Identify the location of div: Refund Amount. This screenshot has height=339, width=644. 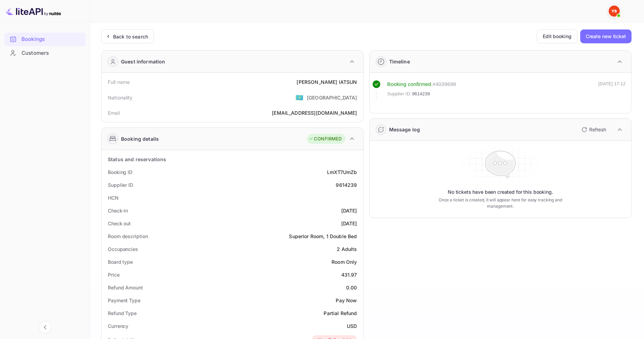
(125, 287).